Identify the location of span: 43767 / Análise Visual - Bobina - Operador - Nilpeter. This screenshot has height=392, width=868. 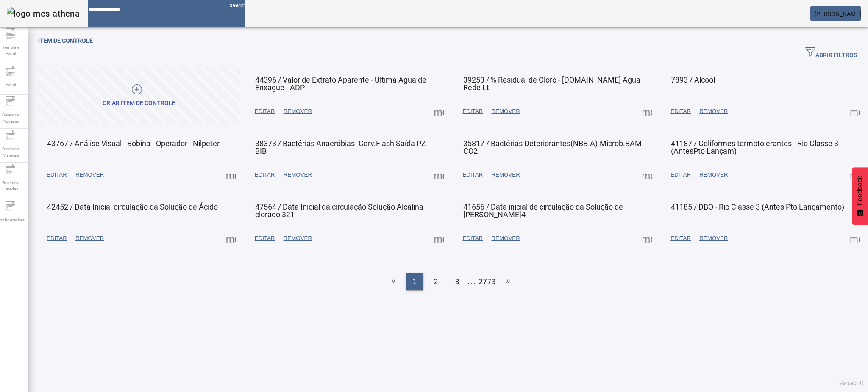
(133, 143).